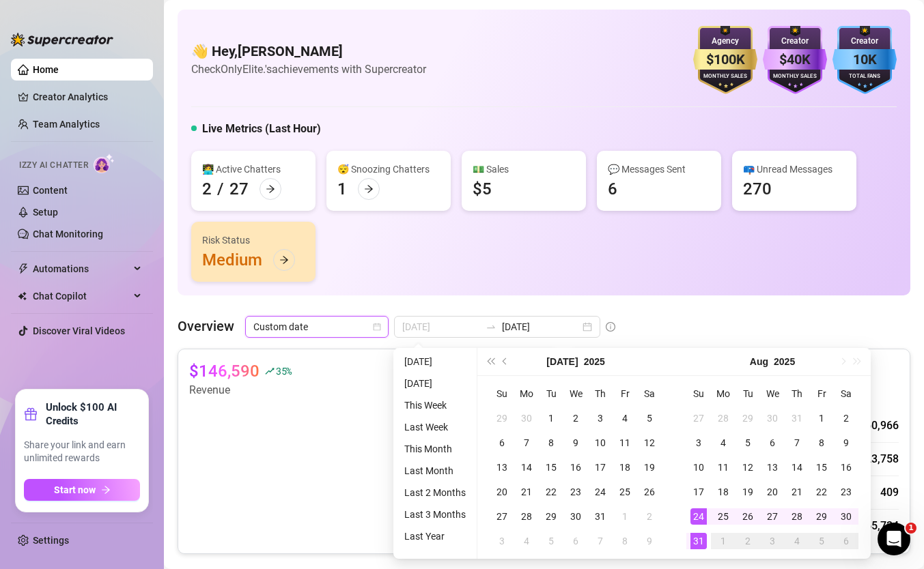 The width and height of the screenshot is (924, 569). Describe the element at coordinates (882, 459) in the screenshot. I see `div: 23,758` at that location.